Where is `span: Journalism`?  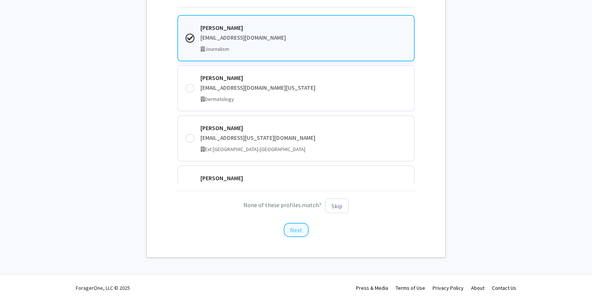
span: Journalism is located at coordinates (217, 49).